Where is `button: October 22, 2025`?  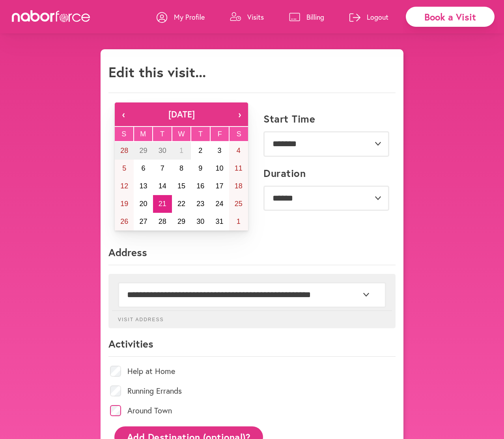
button: October 22, 2025 is located at coordinates (181, 204).